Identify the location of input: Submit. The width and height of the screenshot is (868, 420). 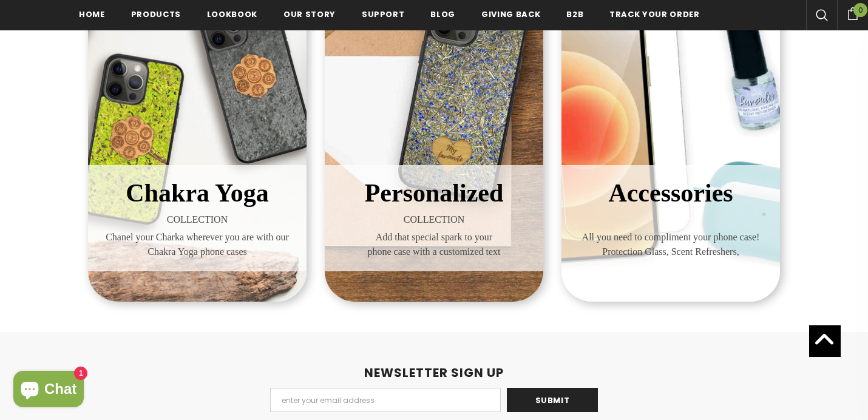
(552, 400).